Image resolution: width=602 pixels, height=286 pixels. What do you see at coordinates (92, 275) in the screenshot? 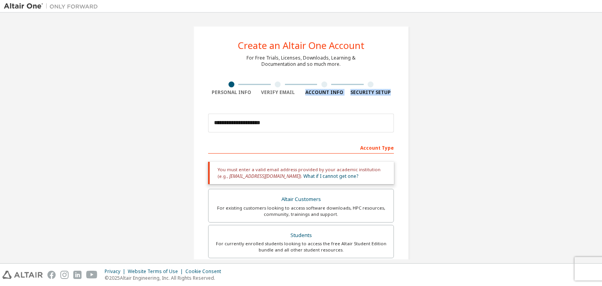
I see `img: youtube.svg` at bounding box center [92, 275].